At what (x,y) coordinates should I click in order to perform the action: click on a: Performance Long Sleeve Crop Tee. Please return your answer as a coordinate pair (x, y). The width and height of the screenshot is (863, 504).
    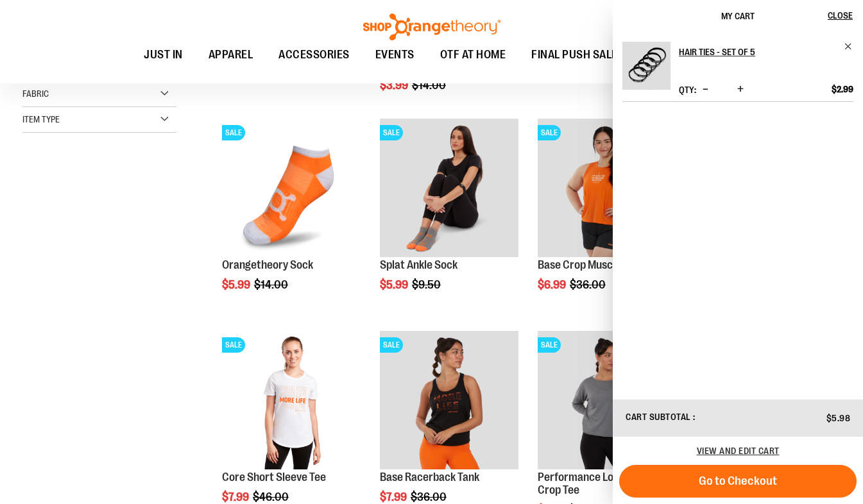
    Looking at the image, I should click on (599, 484).